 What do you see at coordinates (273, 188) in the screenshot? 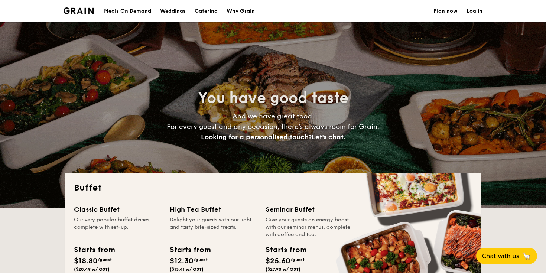
I see `h2: Buffet` at bounding box center [273, 188].